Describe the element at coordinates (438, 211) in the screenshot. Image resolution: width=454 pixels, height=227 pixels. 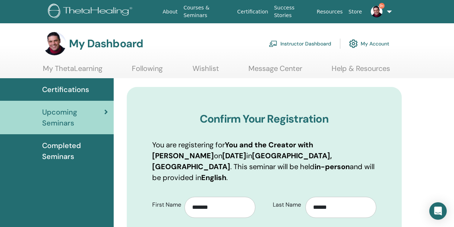
I see `div: Open Intercom Messenger` at that location.